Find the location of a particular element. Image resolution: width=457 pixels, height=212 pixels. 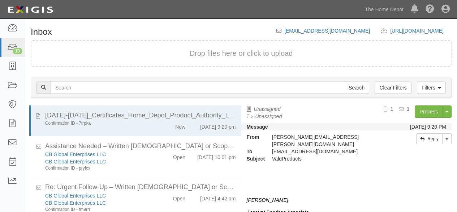

div: 2025-2026_Certificates_Home_Depot_Product_Authority_LLC-ValuProducts.pdf is located at coordinates (141, 115).